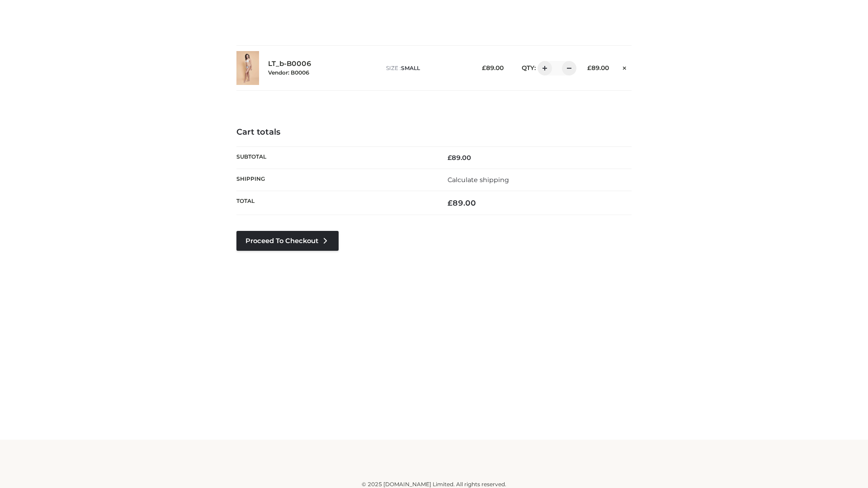 Image resolution: width=868 pixels, height=488 pixels. What do you see at coordinates (434, 132) in the screenshot?
I see `h4: Cart totals` at bounding box center [434, 132].